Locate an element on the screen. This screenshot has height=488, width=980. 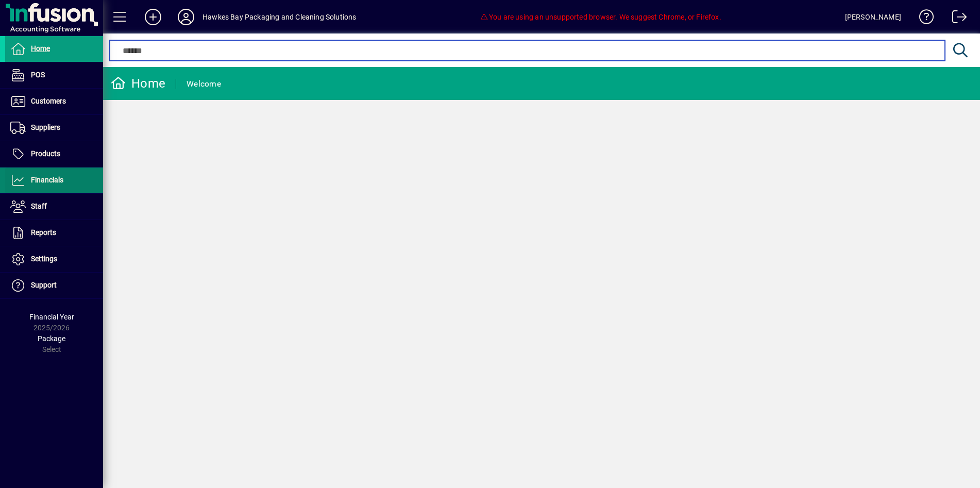
a: Knowledge Base is located at coordinates (923, 19).